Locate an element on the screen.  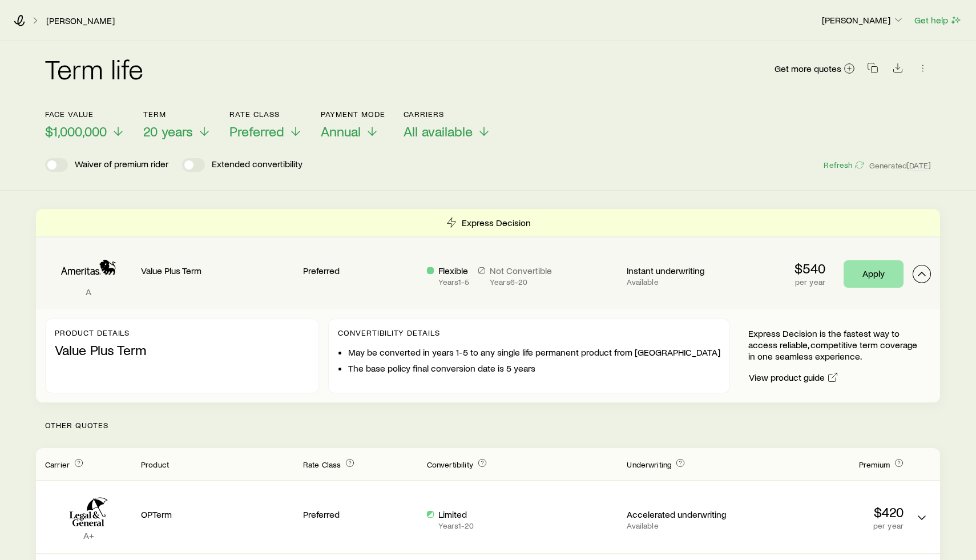
p: $540 is located at coordinates (810, 269).